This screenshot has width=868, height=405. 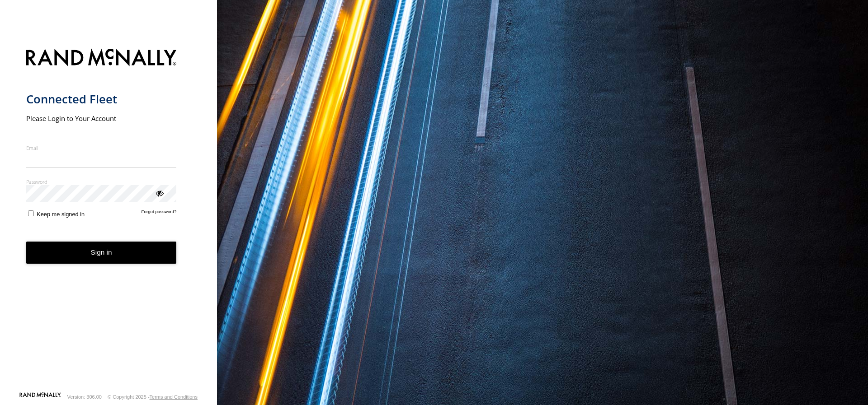 I want to click on button: Sign in, so click(x=102, y=253).